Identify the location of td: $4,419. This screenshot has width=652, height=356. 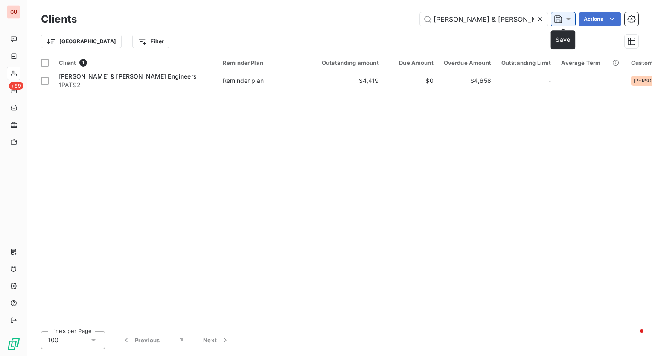
(345, 81).